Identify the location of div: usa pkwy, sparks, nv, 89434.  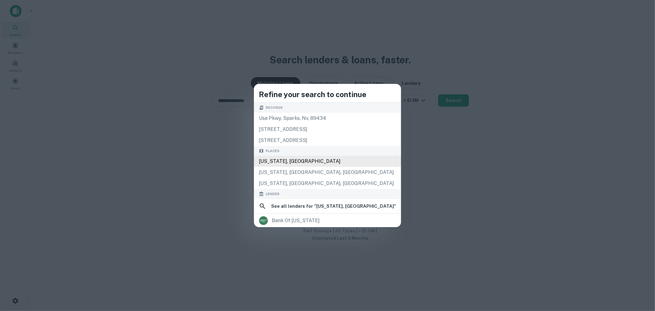
(327, 118).